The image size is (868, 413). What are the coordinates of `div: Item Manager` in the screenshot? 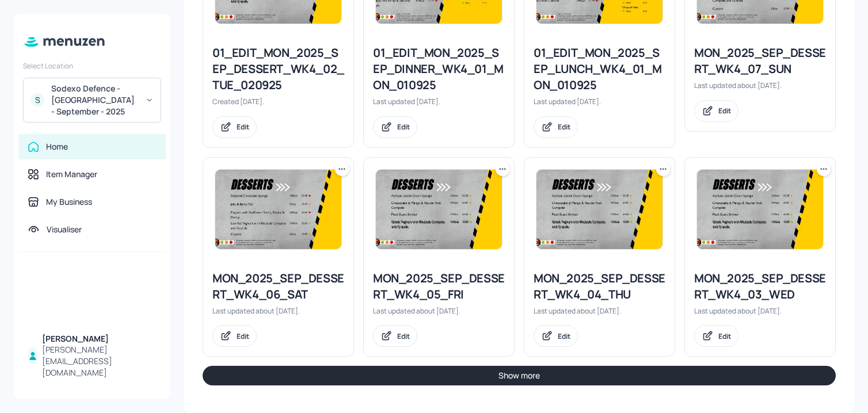 It's located at (71, 174).